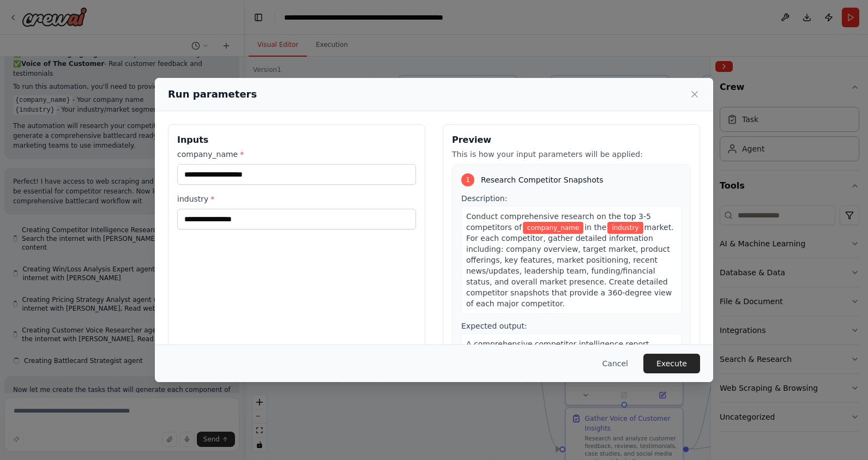 This screenshot has width=868, height=460. I want to click on h3: Preview, so click(572, 140).